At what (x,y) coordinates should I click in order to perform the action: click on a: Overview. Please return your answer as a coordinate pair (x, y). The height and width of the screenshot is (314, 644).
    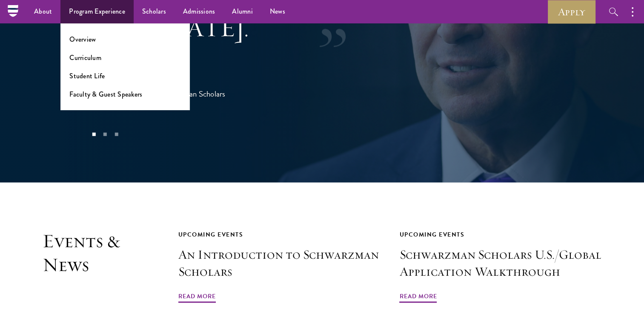
    Looking at the image, I should click on (83, 39).